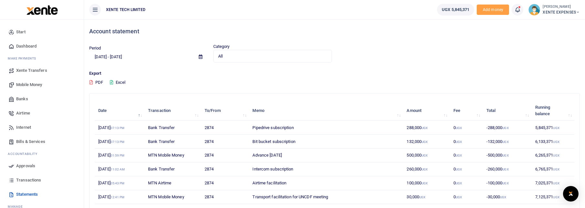 The image size is (585, 208). What do you see at coordinates (42, 46) in the screenshot?
I see `a: Dashboard` at bounding box center [42, 46].